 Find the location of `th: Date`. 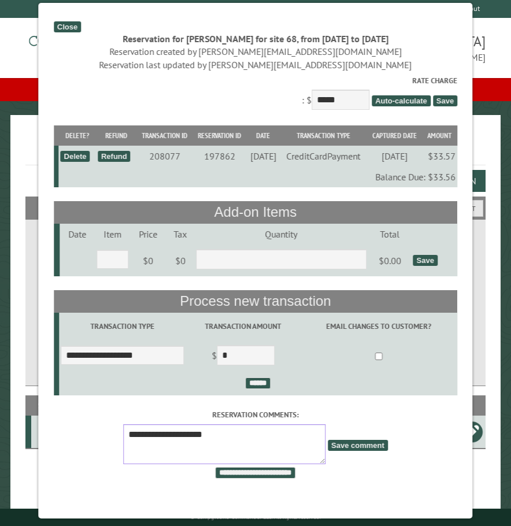

th: Date is located at coordinates (263, 135).